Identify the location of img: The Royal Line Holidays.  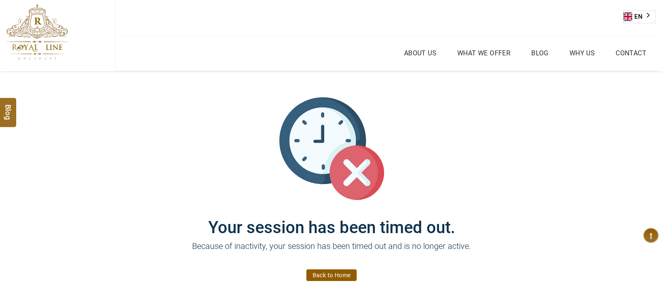
(37, 32).